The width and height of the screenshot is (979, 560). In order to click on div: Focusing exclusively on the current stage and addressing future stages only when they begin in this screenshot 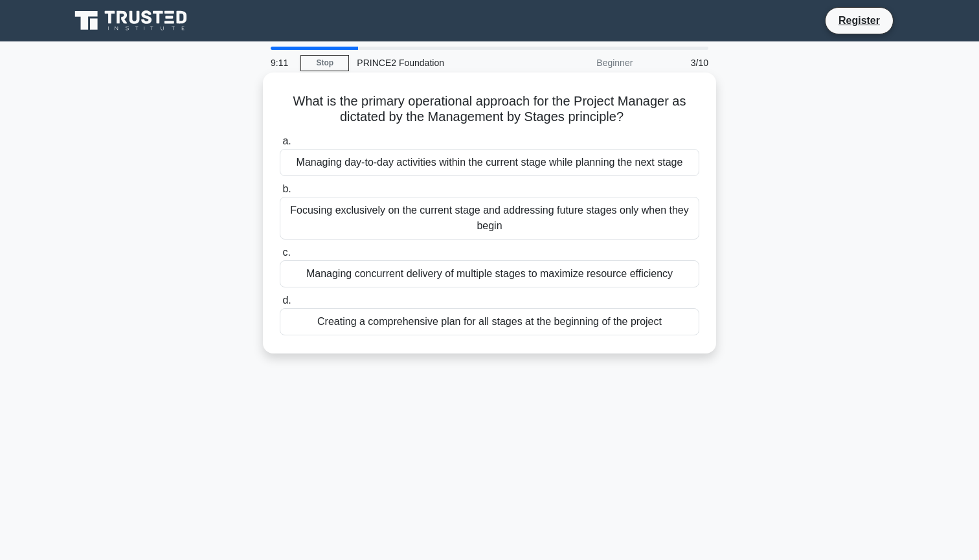, I will do `click(490, 218)`.